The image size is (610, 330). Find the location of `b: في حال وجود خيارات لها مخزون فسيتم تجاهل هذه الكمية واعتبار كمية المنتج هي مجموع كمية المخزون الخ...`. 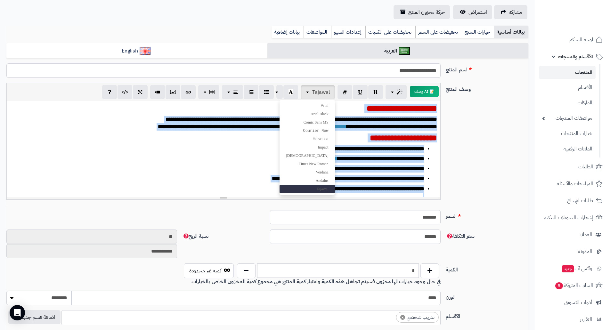

b: في حال وجود خيارات لها مخزون فسيتم تجاهل هذه الكمية واعتبار كمية المنتج هي مجموع كمية المخزون الخ... is located at coordinates (316, 282).